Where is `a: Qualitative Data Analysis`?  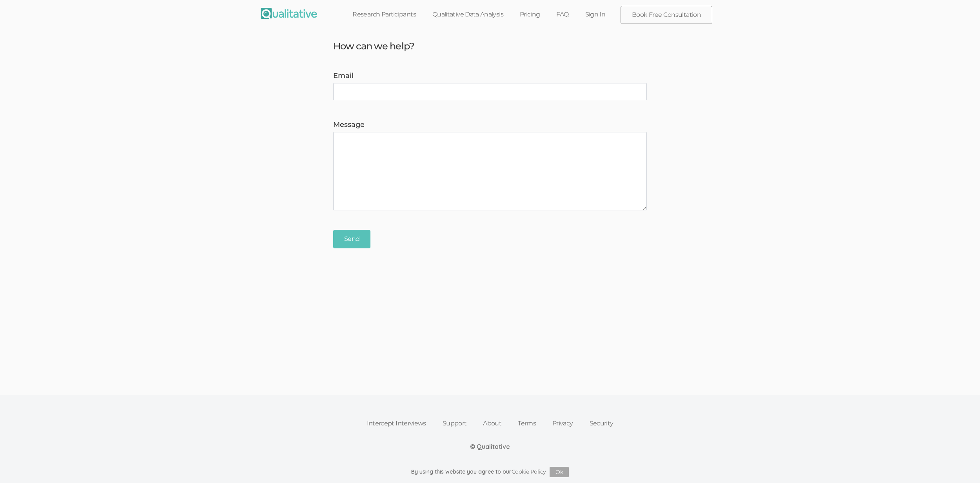
a: Qualitative Data Analysis is located at coordinates (468, 15).